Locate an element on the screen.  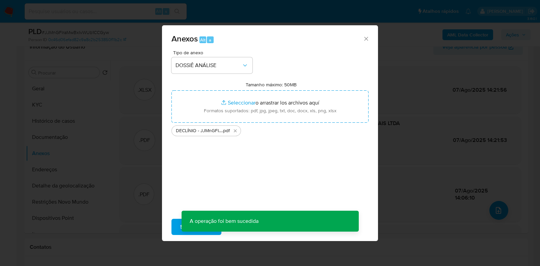
span: Subir arquivo is located at coordinates (196, 227).